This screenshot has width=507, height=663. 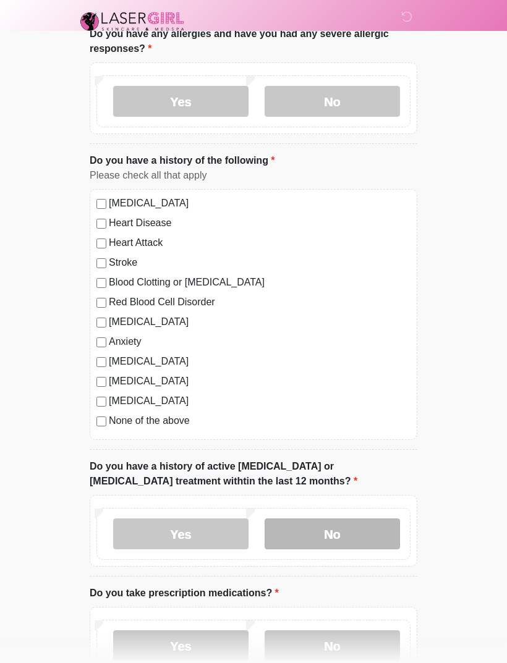 What do you see at coordinates (260, 263) in the screenshot?
I see `label: Stroke` at bounding box center [260, 263].